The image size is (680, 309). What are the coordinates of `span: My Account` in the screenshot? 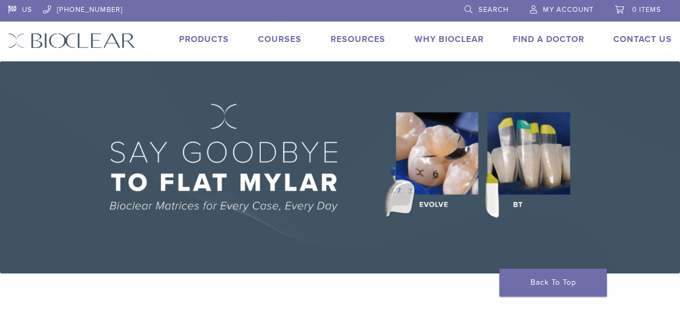 It's located at (568, 10).